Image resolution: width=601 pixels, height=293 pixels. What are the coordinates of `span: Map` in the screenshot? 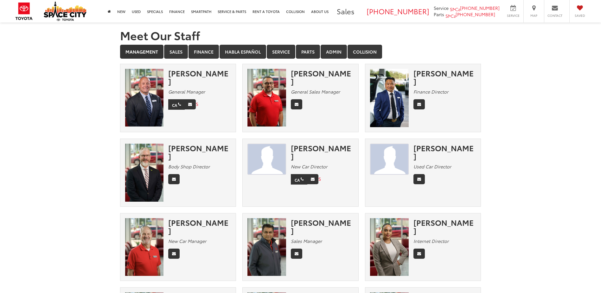 It's located at (534, 16).